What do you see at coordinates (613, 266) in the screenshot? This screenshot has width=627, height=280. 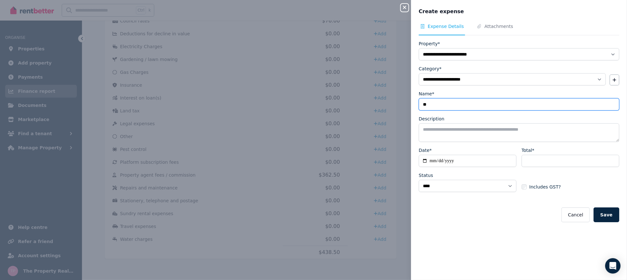 I see `div: Open Intercom Messenger` at bounding box center [613, 266].